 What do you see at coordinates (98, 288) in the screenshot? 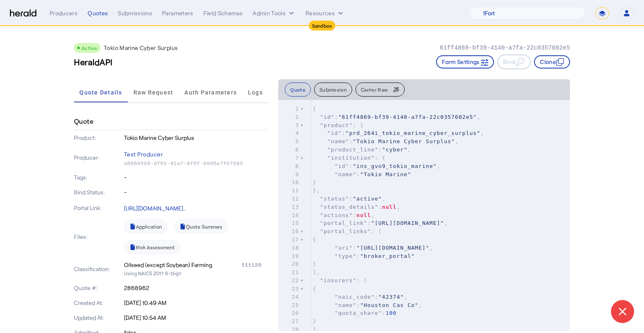
I see `p: Quote #:` at bounding box center [98, 288].